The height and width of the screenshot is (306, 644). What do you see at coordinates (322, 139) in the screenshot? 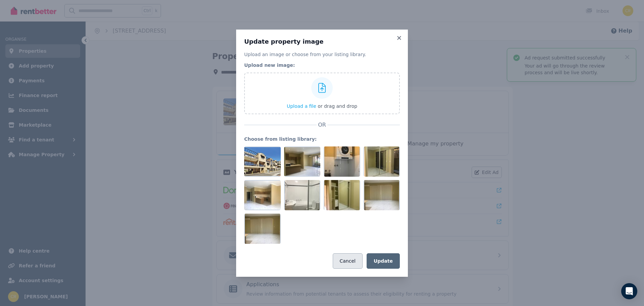
I see `legend: Choose from listing library:` at bounding box center [322, 139].